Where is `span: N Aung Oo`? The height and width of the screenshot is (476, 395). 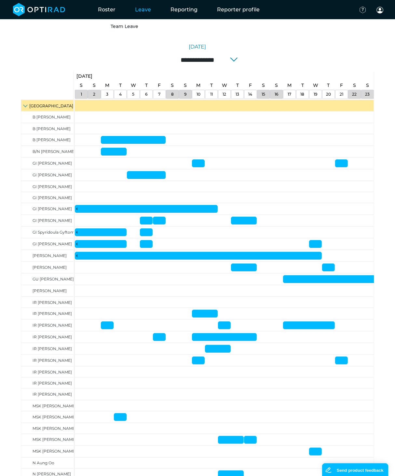 span: N Aung Oo is located at coordinates (43, 463).